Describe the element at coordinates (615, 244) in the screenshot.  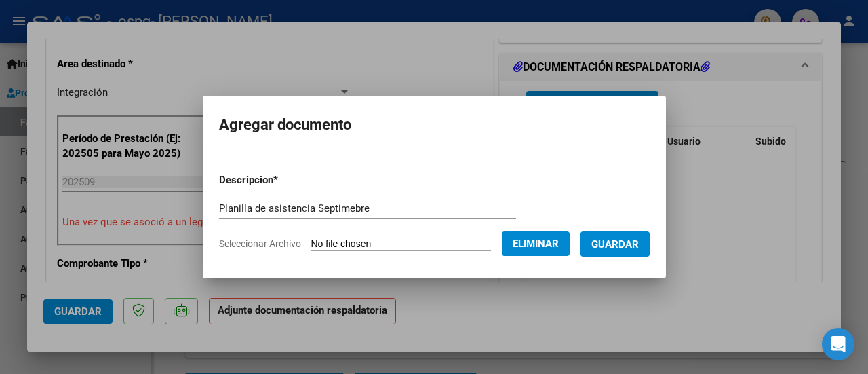
I see `button: Guardar` at that location.